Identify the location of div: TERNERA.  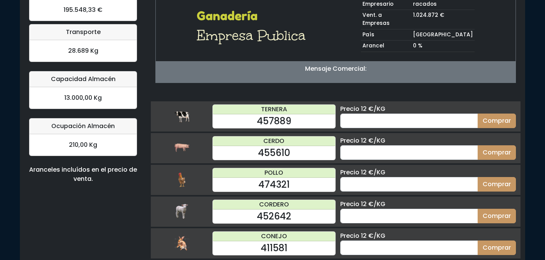
(274, 109).